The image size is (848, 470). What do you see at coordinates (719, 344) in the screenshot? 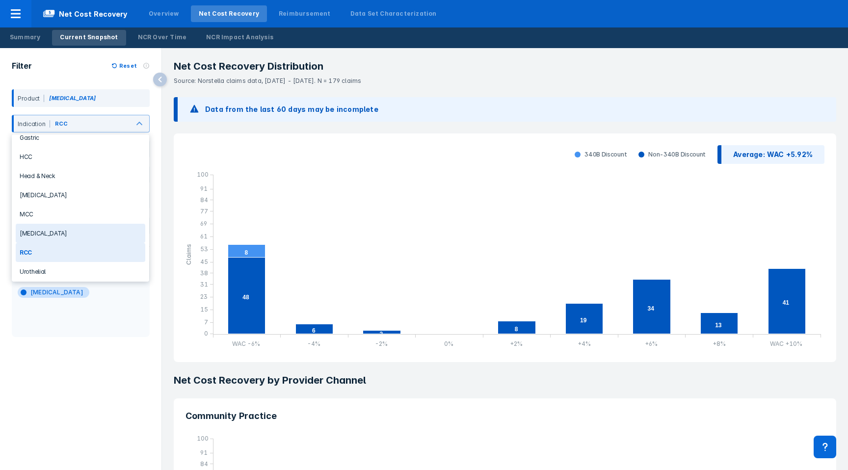
I see `tspan: +8%` at bounding box center [719, 344].